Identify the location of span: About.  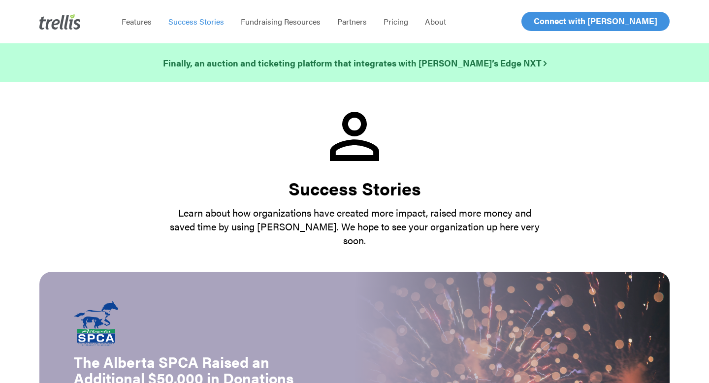
(435, 21).